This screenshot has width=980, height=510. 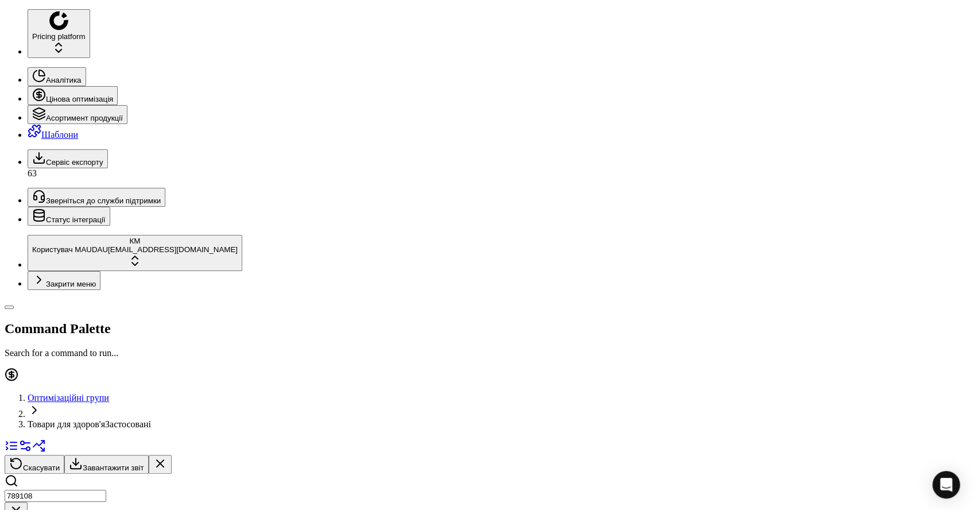 What do you see at coordinates (75, 219) in the screenshot?
I see `span: Статус інтеграції` at bounding box center [75, 219].